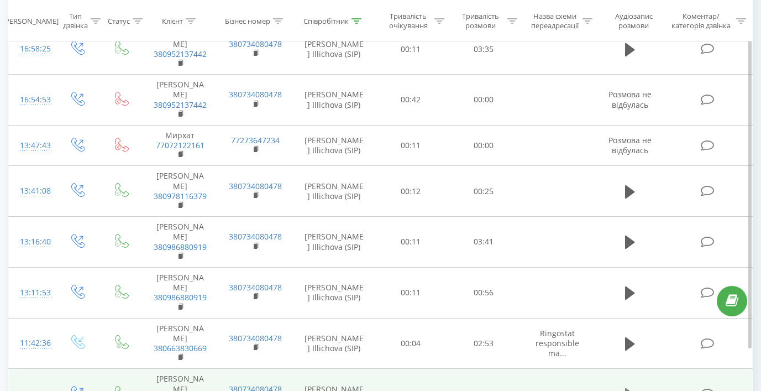  I want to click on td: 00:56, so click(483, 292).